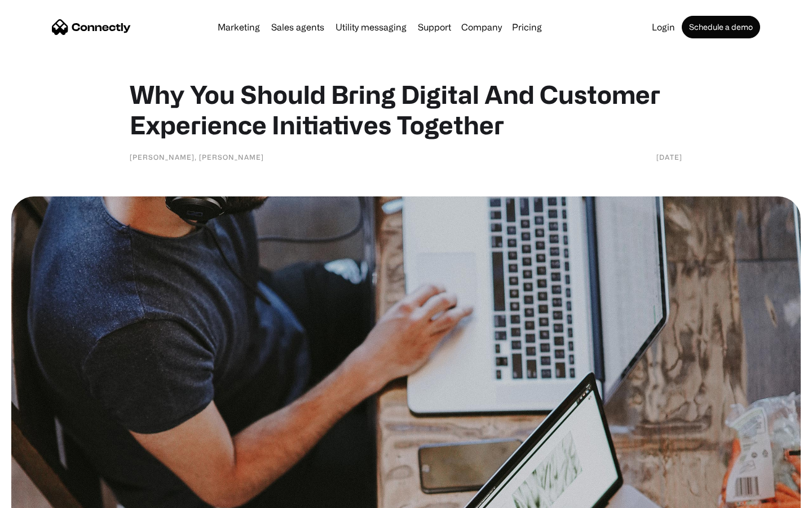 This screenshot has height=508, width=812. Describe the element at coordinates (239, 27) in the screenshot. I see `a: Marketing` at that location.